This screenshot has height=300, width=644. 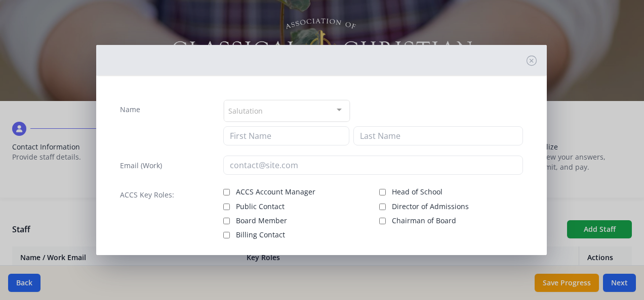 I want to click on input: Director of Admissions, so click(x=382, y=207).